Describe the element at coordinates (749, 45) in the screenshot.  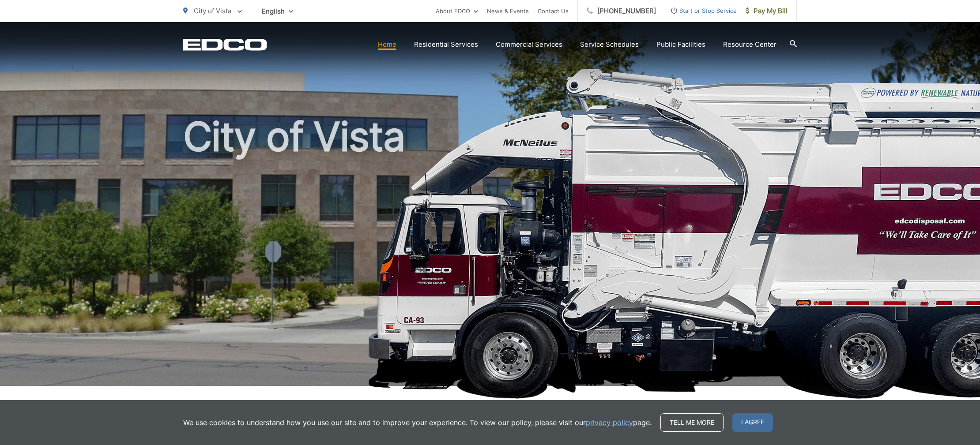
I see `a: Resource Center` at that location.